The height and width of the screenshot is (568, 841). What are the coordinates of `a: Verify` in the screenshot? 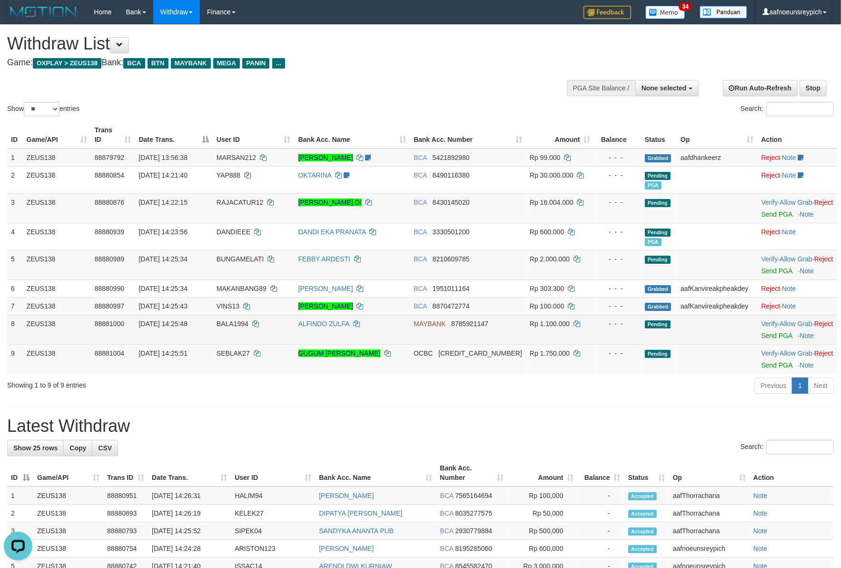 It's located at (770, 202).